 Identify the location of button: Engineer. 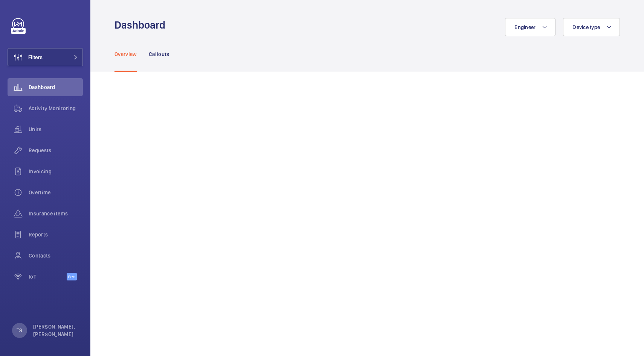
(530, 27).